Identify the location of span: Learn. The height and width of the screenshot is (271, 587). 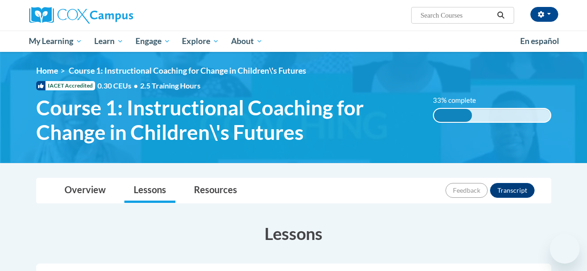
(109, 41).